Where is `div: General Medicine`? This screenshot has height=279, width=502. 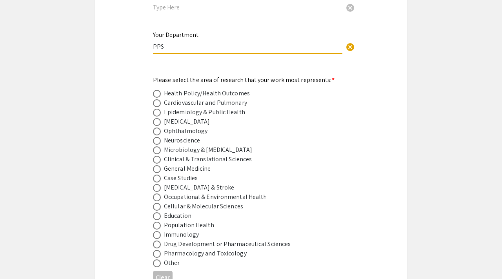
div: General Medicine is located at coordinates (187, 169).